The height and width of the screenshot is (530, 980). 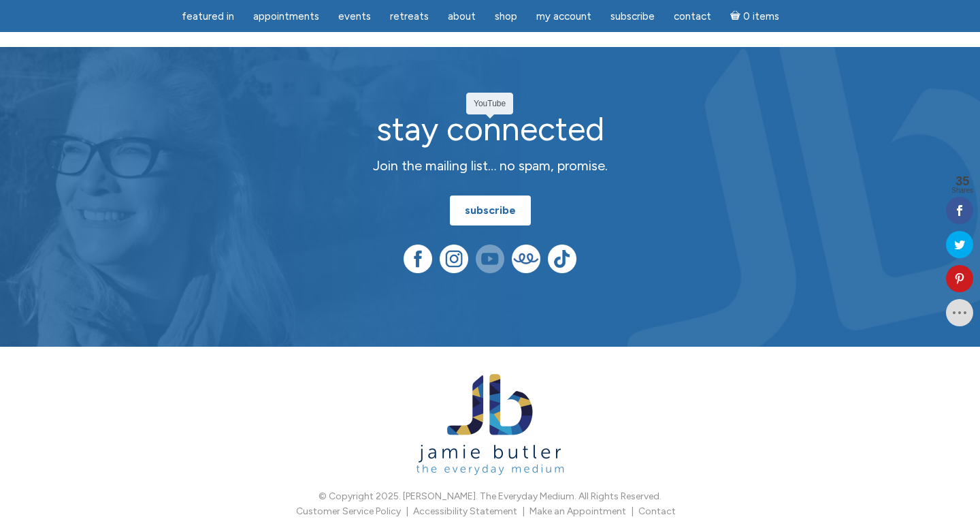 I want to click on a: Events, so click(x=354, y=16).